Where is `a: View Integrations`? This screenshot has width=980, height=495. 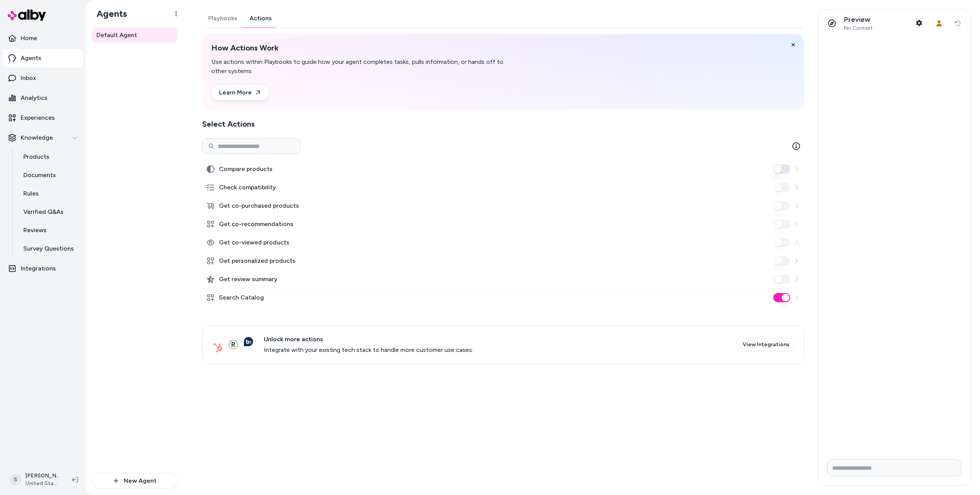 a: View Integrations is located at coordinates (766, 345).